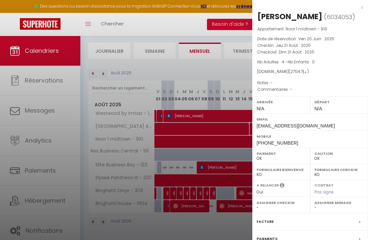 The width and height of the screenshot is (368, 240). I want to click on p: Notes :, so click(310, 83).